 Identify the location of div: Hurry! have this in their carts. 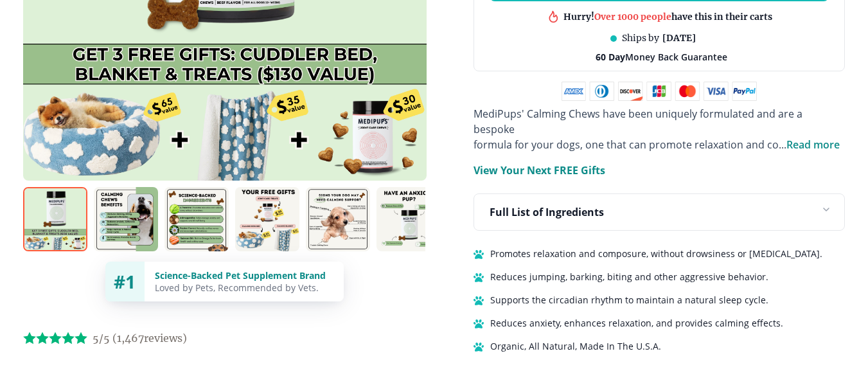
(667, 16).